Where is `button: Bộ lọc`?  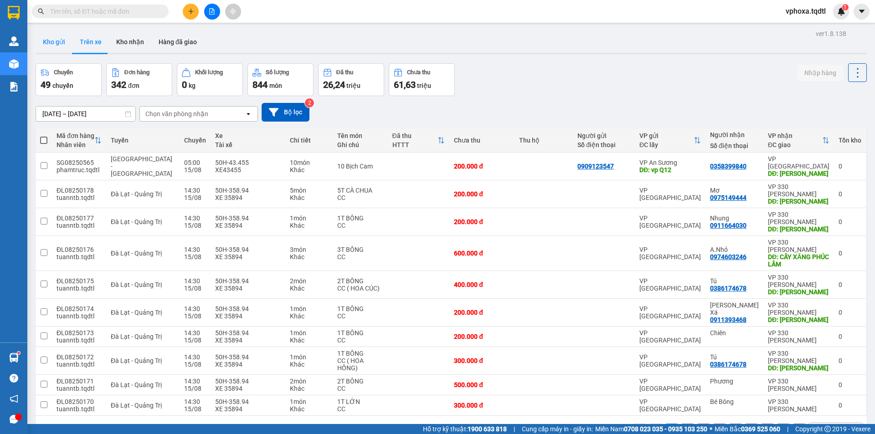 button: Bộ lọc is located at coordinates (285, 112).